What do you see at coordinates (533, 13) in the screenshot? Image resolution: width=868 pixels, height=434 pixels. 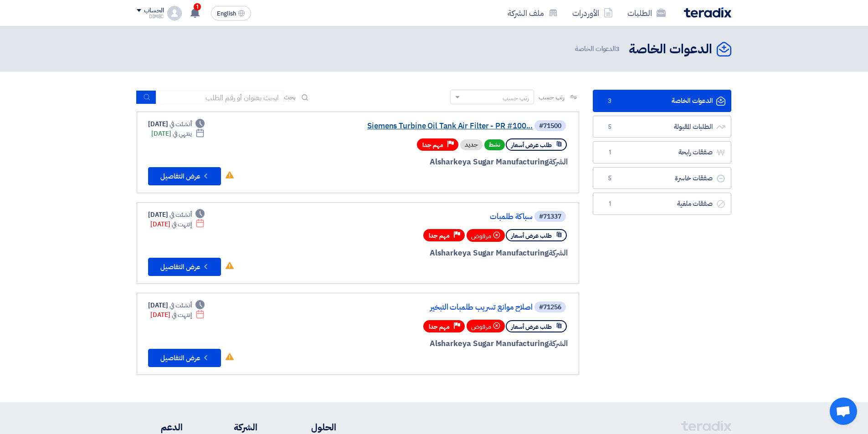 I see `a: ملف الشركة` at bounding box center [533, 13].